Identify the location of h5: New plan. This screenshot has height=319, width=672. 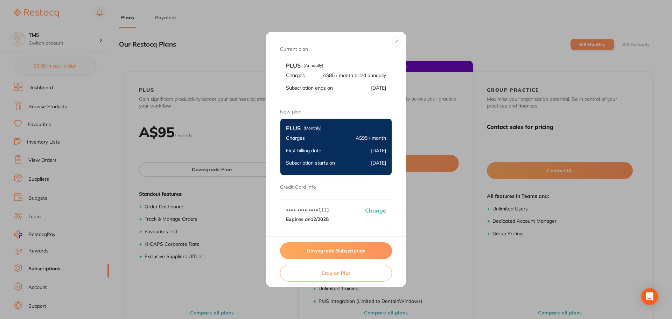
(336, 112).